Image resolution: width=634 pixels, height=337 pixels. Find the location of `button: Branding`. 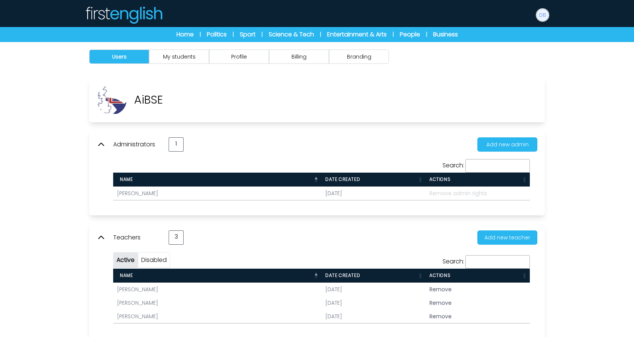

button: Branding is located at coordinates (359, 57).